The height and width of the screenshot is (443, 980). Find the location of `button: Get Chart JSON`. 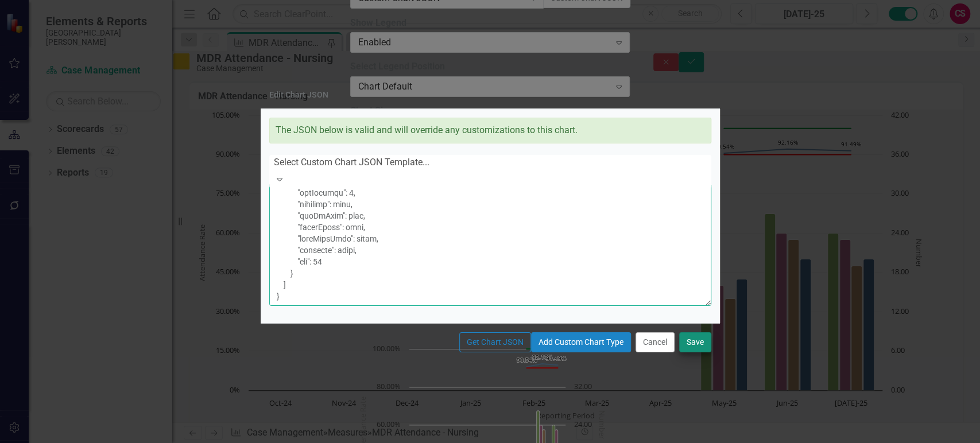

button: Get Chart JSON is located at coordinates (495, 342).